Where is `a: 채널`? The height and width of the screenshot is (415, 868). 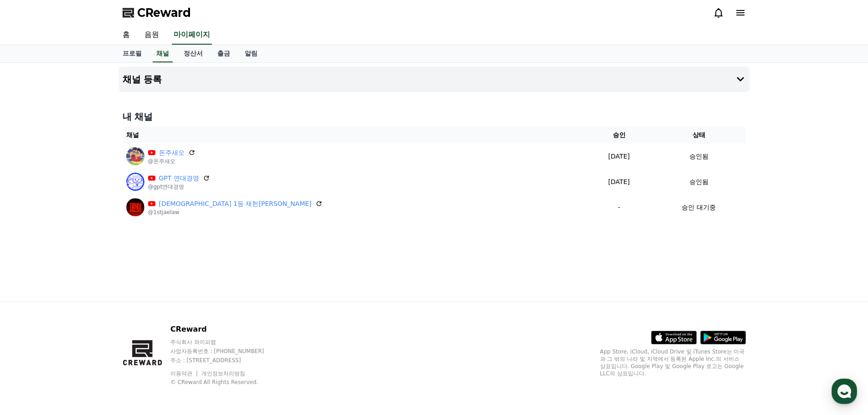
a: 채널 is located at coordinates (163, 54).